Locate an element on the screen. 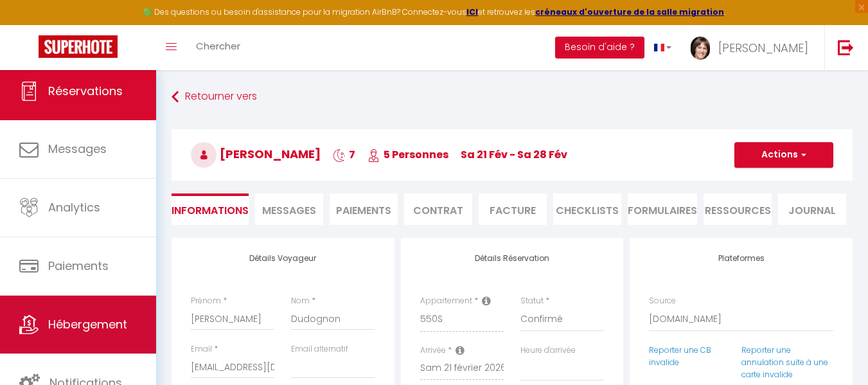 The height and width of the screenshot is (385, 868). a: Reporter une annulation suite à une carte invalide is located at coordinates (784, 362).